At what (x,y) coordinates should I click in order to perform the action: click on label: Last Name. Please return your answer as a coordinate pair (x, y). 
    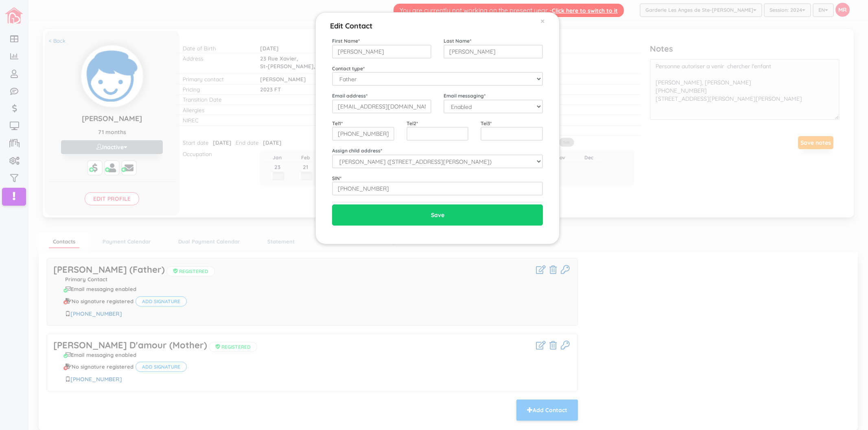
    Looking at the image, I should click on (458, 41).